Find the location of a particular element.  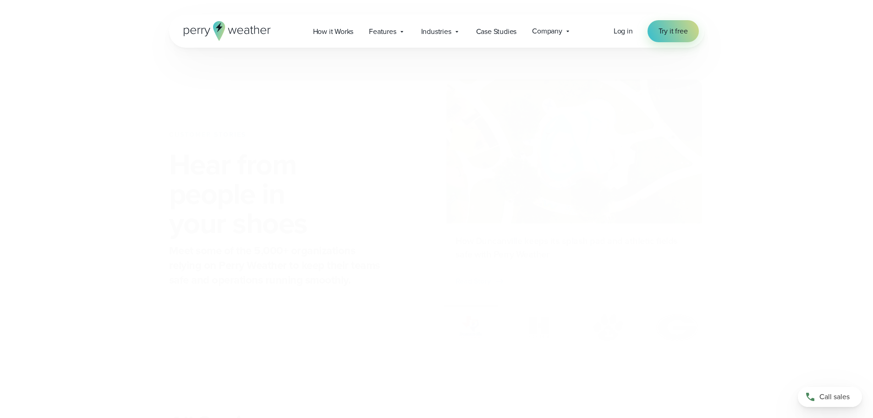

span: Industries is located at coordinates (436, 32).